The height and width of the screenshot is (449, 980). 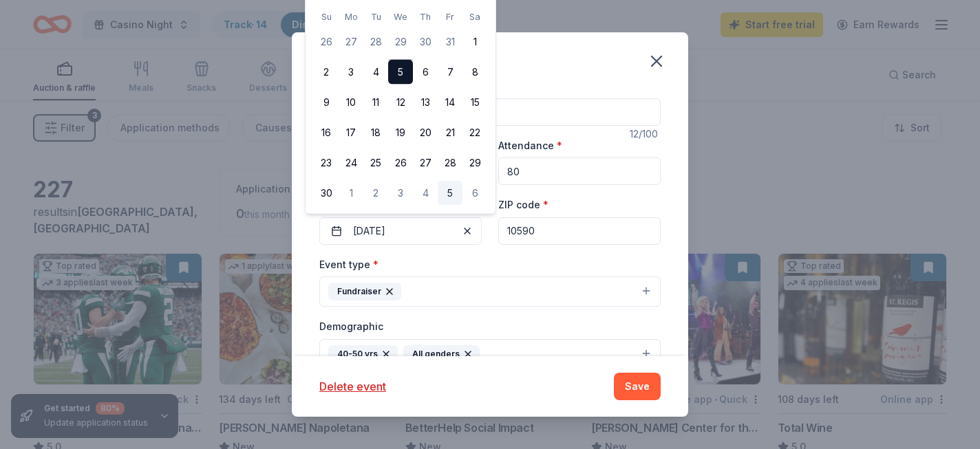 What do you see at coordinates (352, 386) in the screenshot?
I see `button: Delete event` at bounding box center [352, 386].